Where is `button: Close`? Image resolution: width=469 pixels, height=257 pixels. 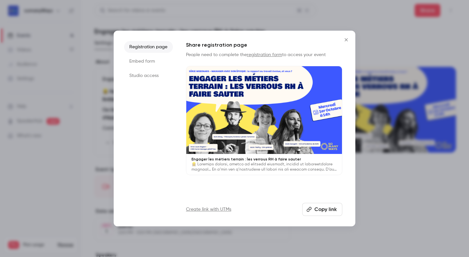 button: Close is located at coordinates (346, 40).